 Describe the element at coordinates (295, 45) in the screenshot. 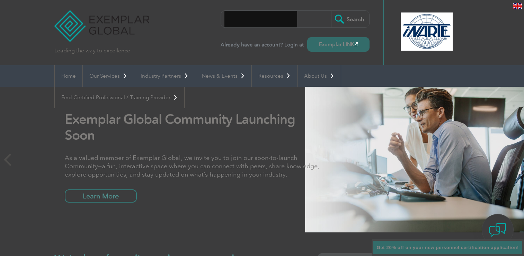

I see `h3: Already have an account? Login at` at that location.